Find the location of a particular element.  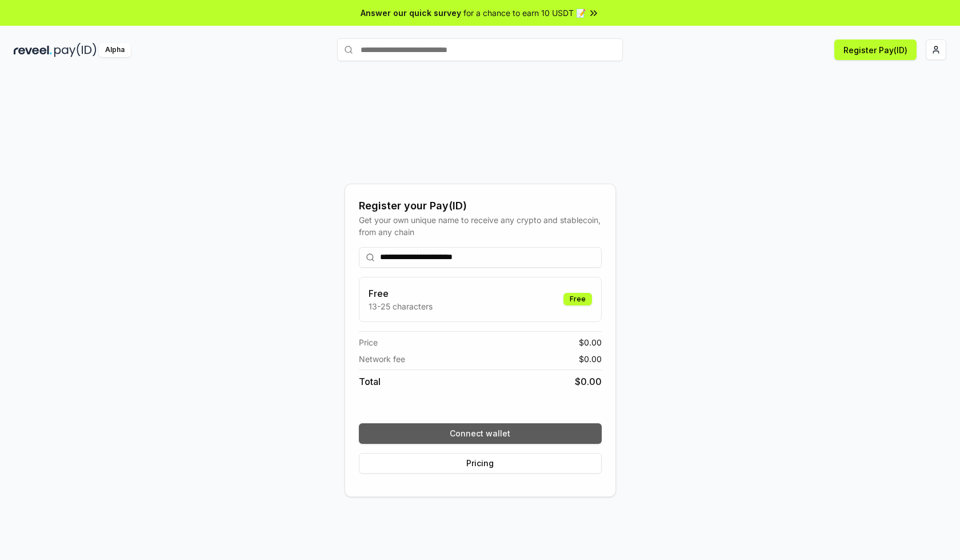

div: Get your own unique name to receive any crypto and stablecoin, from any chain is located at coordinates (480, 225).